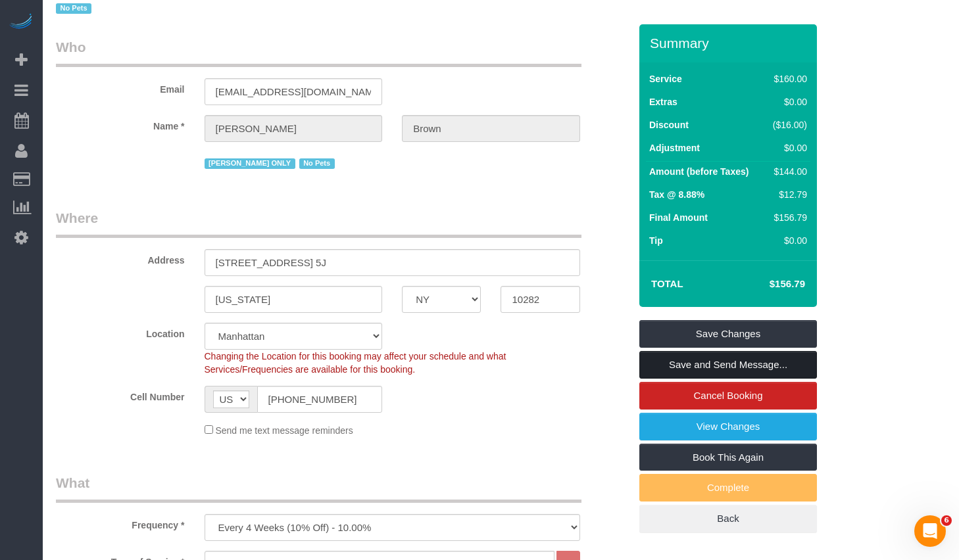  What do you see at coordinates (120, 257) in the screenshot?
I see `label: Address` at bounding box center [120, 257].